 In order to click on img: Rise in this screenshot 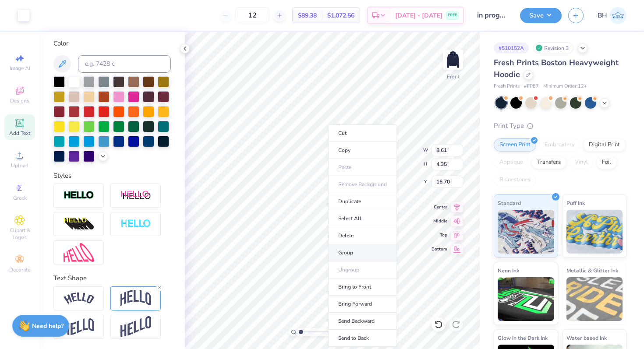, I will do `click(136, 327)`.